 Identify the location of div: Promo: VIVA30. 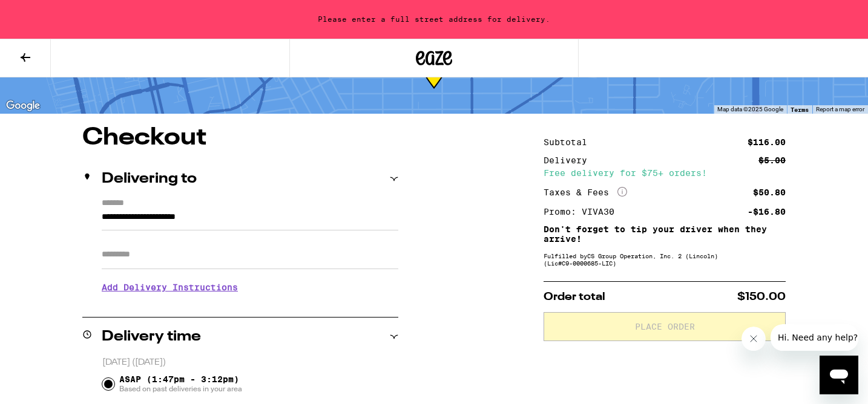
(583, 211).